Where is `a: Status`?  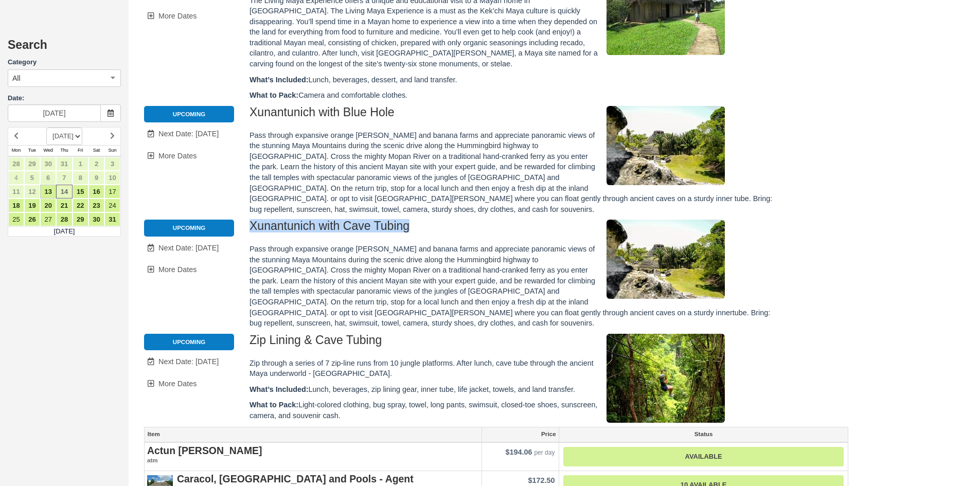
a: Status is located at coordinates (703, 434).